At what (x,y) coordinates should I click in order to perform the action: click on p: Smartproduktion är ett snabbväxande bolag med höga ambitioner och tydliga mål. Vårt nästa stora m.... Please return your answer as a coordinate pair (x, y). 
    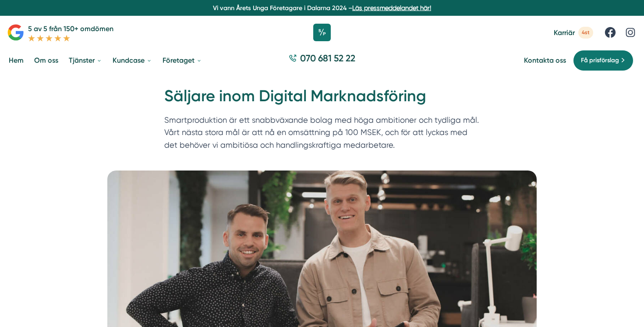
    Looking at the image, I should click on (322, 135).